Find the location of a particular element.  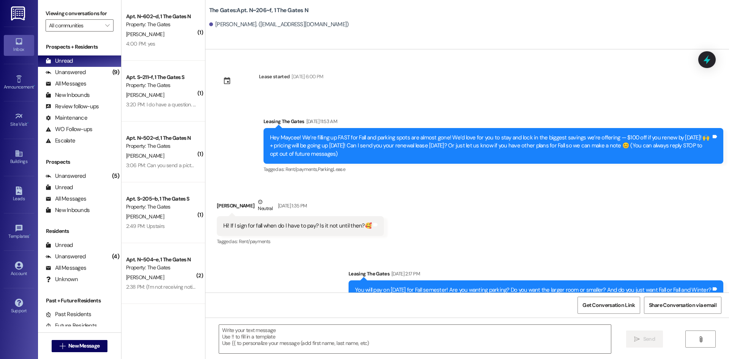

b: The Gates: Apt. N~206~f, 1 The Gates N is located at coordinates (259, 10).